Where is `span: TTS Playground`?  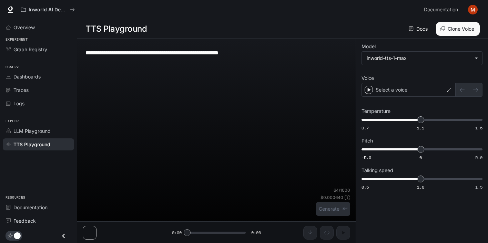 span: TTS Playground is located at coordinates (32, 144).